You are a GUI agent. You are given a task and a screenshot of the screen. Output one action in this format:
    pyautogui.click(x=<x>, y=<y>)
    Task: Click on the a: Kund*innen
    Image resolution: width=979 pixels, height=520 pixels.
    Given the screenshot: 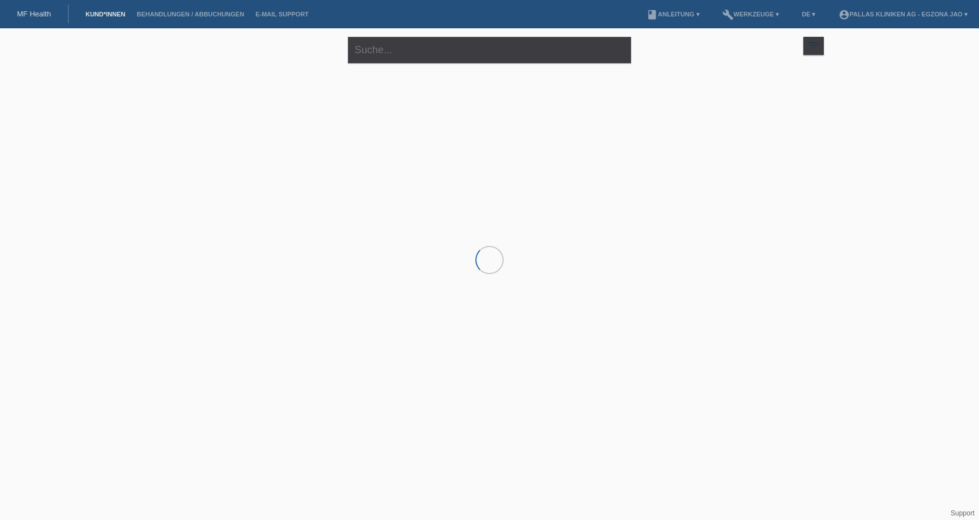 What is the action you would take?
    pyautogui.click(x=105, y=14)
    